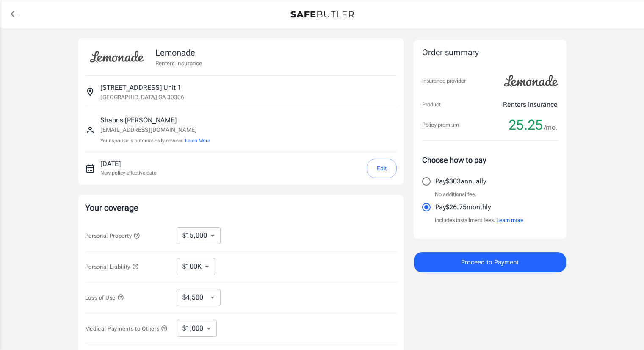  What do you see at coordinates (490, 53) in the screenshot?
I see `div: Order summary` at bounding box center [490, 53].